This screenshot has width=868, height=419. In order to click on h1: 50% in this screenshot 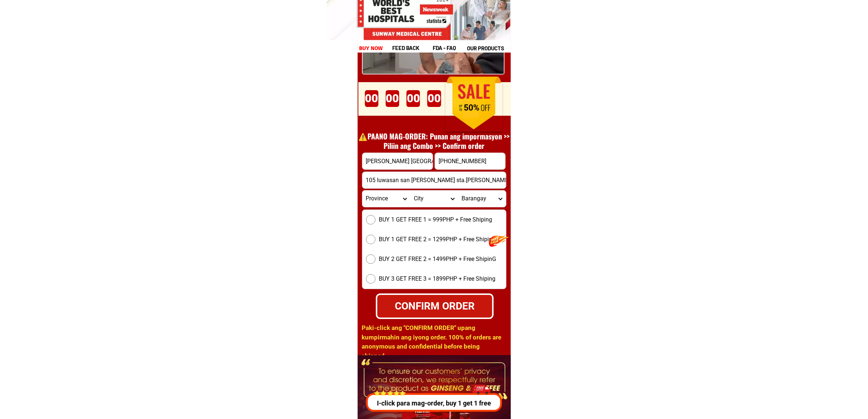, I will do `click(472, 108)`.